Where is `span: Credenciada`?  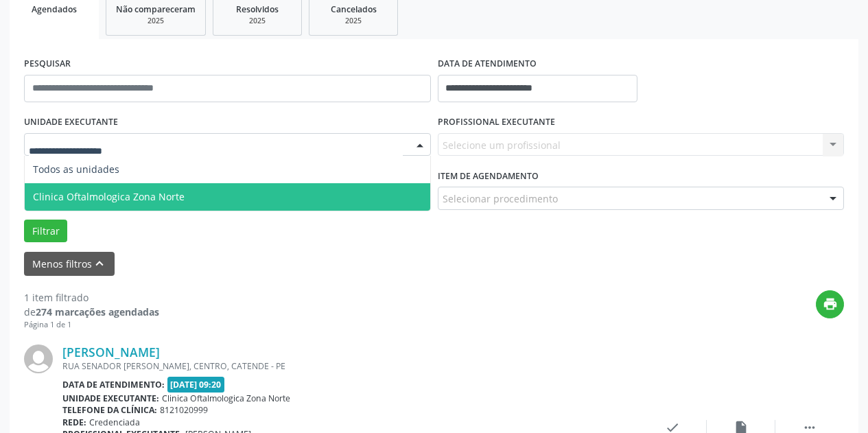
span: Credenciada is located at coordinates (114, 422).